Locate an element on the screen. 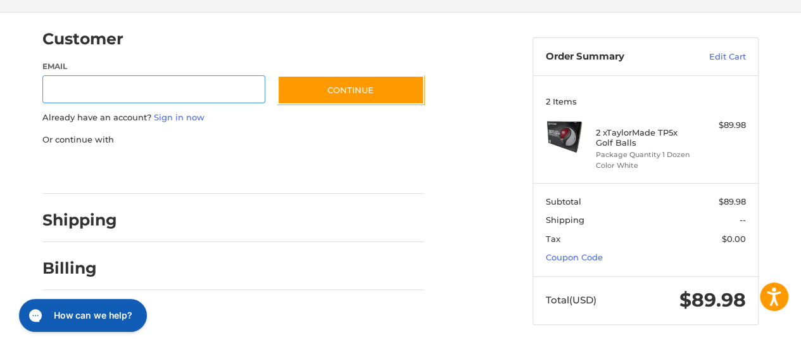 The width and height of the screenshot is (801, 349). li: Color White is located at coordinates (644, 165).